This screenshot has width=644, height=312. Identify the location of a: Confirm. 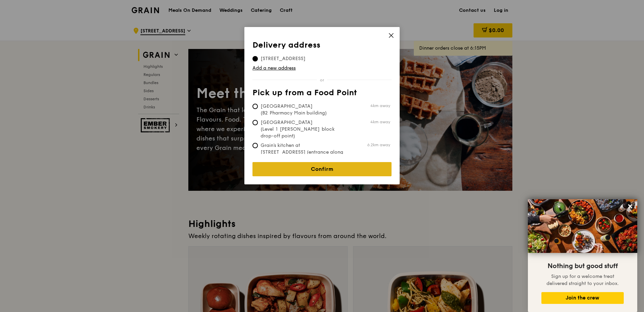
(322, 169).